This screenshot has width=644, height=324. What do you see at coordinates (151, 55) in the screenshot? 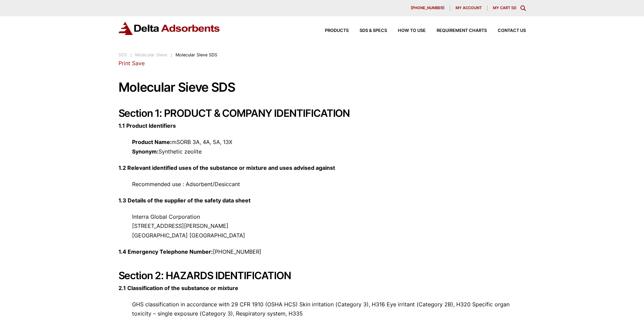
I see `a: Molecular Sieve` at bounding box center [151, 55].